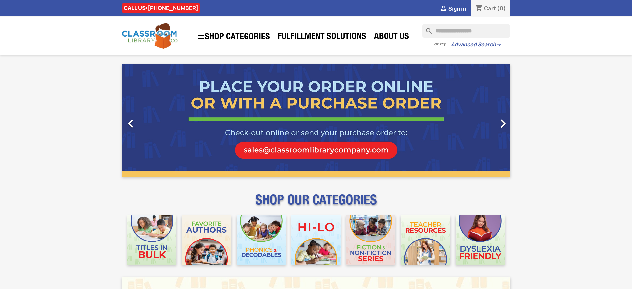 Image resolution: width=632 pixels, height=289 pixels. Describe the element at coordinates (391, 37) in the screenshot. I see `a: About Us` at that location.